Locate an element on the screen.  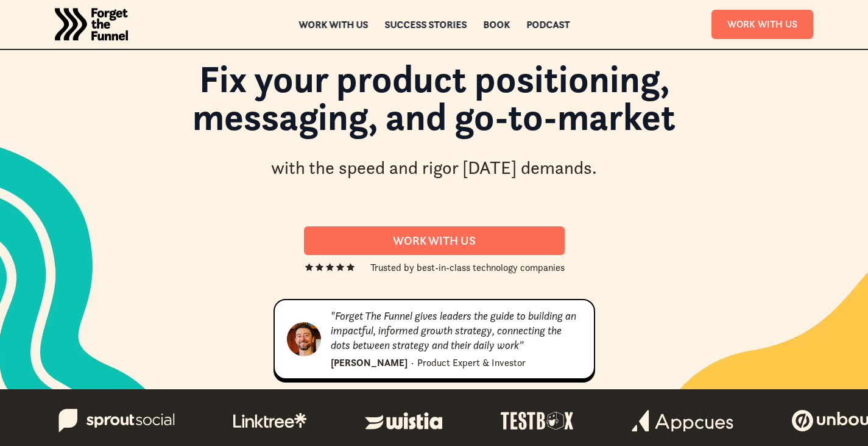
div: Work With us is located at coordinates (435, 240).